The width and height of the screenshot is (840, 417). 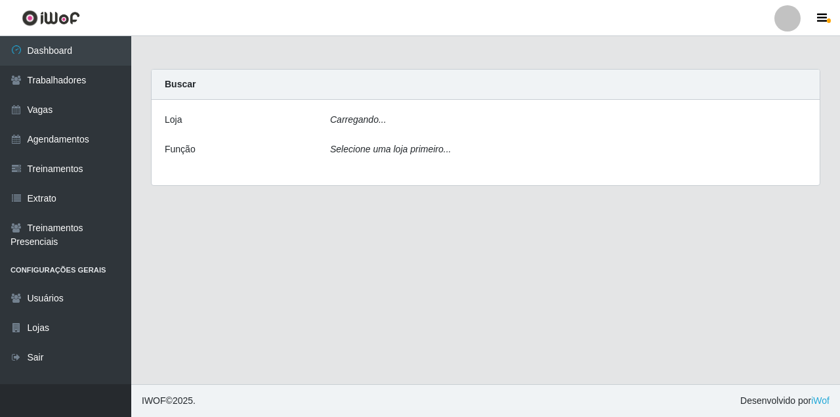 I want to click on span: IWOF, so click(x=154, y=400).